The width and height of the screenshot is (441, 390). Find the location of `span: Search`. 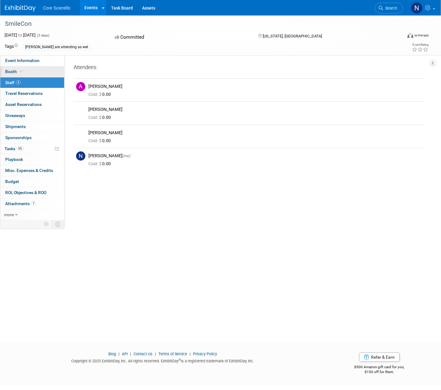

span: Search is located at coordinates (390, 8).